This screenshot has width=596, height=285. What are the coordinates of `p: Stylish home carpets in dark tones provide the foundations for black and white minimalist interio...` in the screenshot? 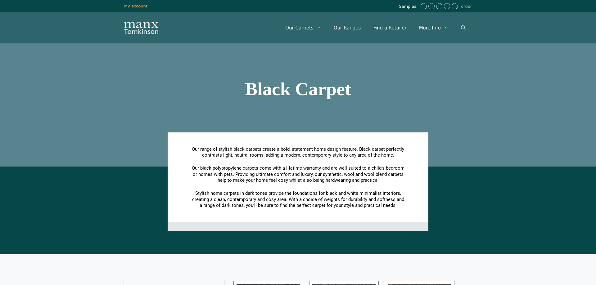 It's located at (298, 200).